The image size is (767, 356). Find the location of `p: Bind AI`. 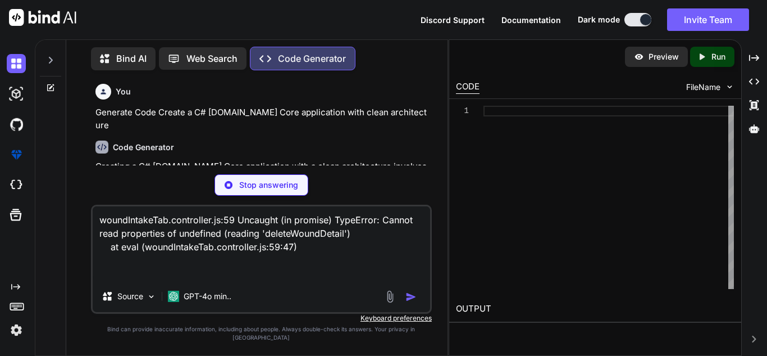

p: Bind AI is located at coordinates (131, 58).